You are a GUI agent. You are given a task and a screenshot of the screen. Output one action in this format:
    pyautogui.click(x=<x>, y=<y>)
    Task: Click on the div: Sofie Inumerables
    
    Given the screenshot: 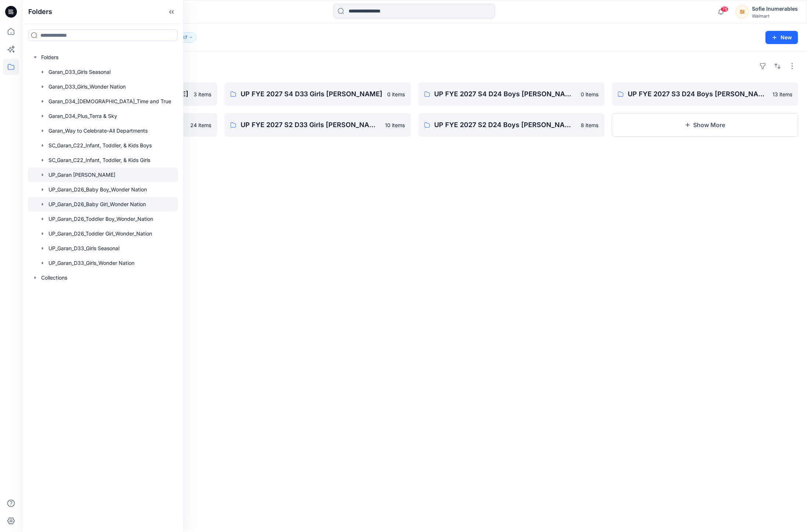 What is the action you would take?
    pyautogui.click(x=774, y=9)
    